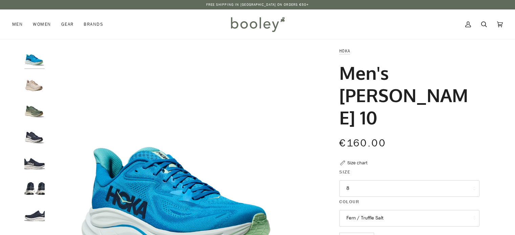  Describe the element at coordinates (42, 24) in the screenshot. I see `span: Women` at that location.